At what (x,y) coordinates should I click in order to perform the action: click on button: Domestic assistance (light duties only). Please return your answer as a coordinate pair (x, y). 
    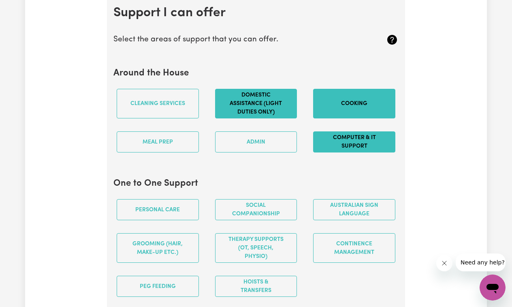
    Looking at the image, I should click on (256, 103).